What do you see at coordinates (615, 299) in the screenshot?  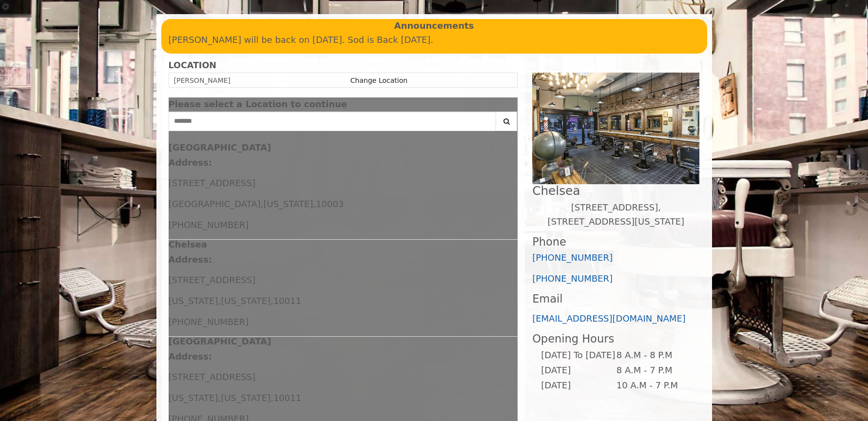 I see `h3: Email` at bounding box center [615, 299].